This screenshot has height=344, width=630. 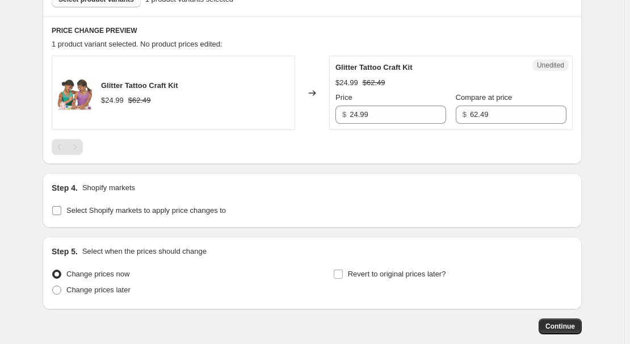 I want to click on span: Compare at price, so click(x=484, y=97).